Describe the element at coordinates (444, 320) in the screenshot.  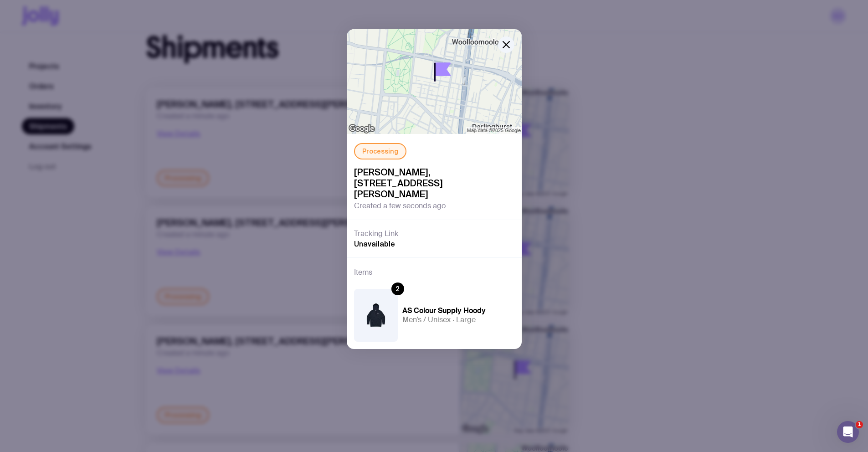
I see `h5: Men’s / Unisex · Large` at that location.